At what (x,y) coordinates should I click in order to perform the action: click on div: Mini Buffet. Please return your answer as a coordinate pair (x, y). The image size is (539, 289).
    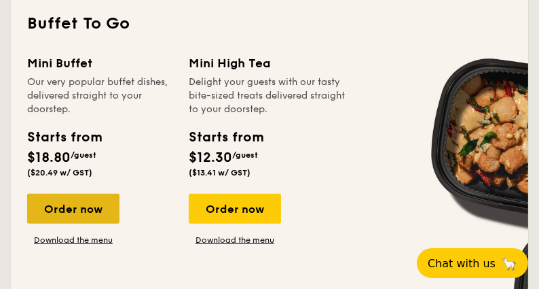
    Looking at the image, I should click on (100, 63).